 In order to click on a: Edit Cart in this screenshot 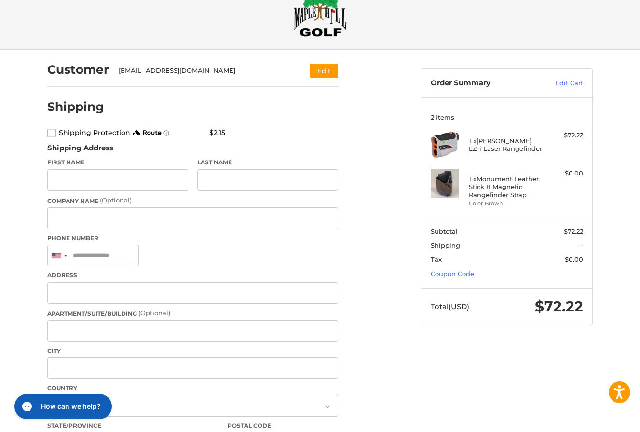, I will do `click(559, 83)`.